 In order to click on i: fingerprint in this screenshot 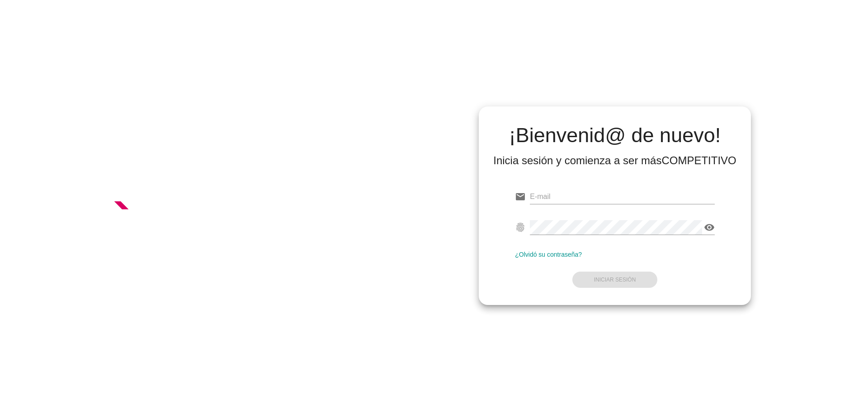, I will do `click(520, 228)`.